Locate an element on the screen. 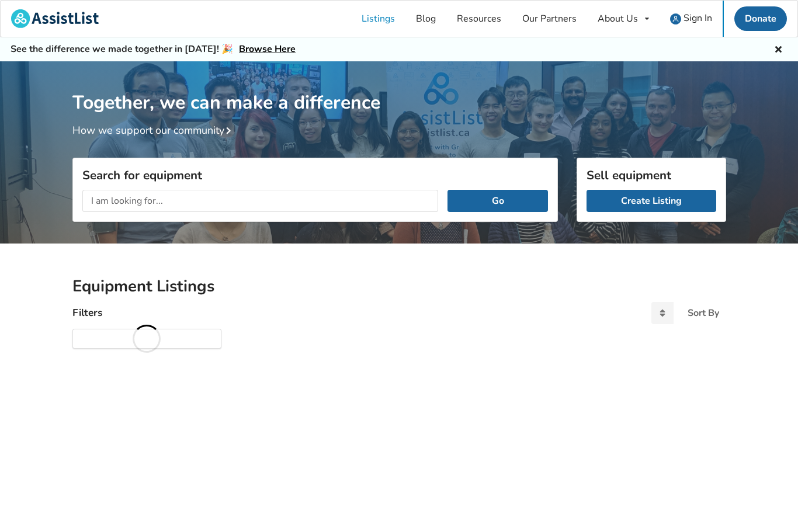  a: Donate is located at coordinates (761, 19).